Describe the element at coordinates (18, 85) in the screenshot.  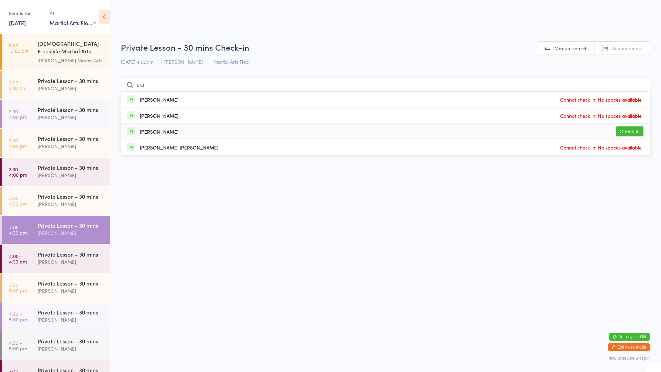
I see `time: 2:00 - 2:30 pm` at that location.